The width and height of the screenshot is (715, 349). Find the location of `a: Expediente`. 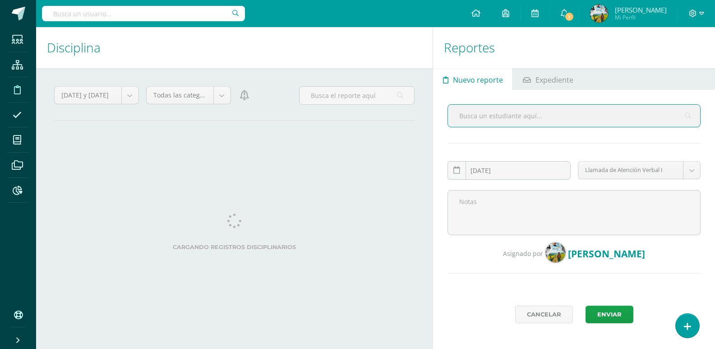

a: Expediente is located at coordinates (547, 79).